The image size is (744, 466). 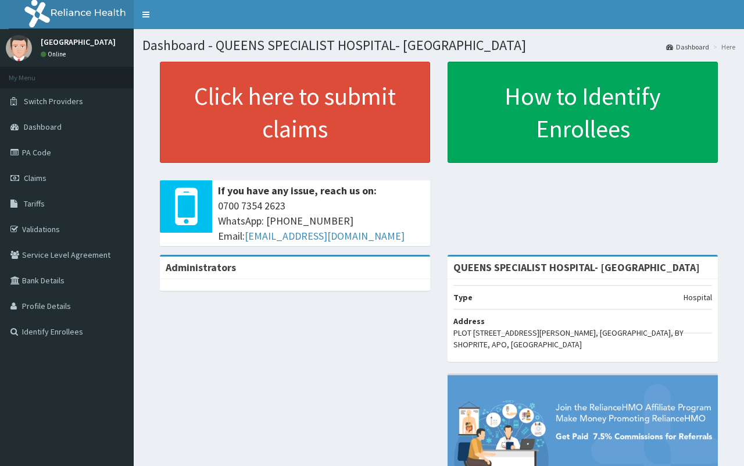 What do you see at coordinates (723, 47) in the screenshot?
I see `li: Here` at bounding box center [723, 47].